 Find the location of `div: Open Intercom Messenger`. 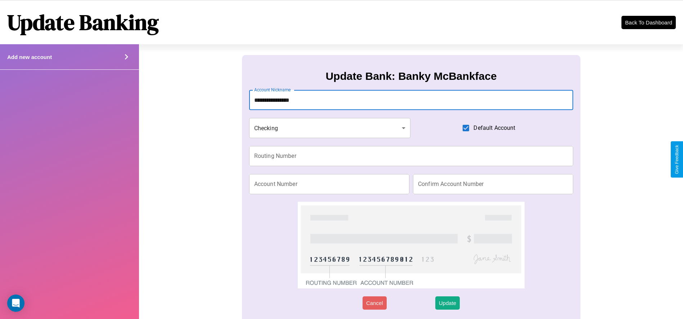

div: Open Intercom Messenger is located at coordinates (16, 303).